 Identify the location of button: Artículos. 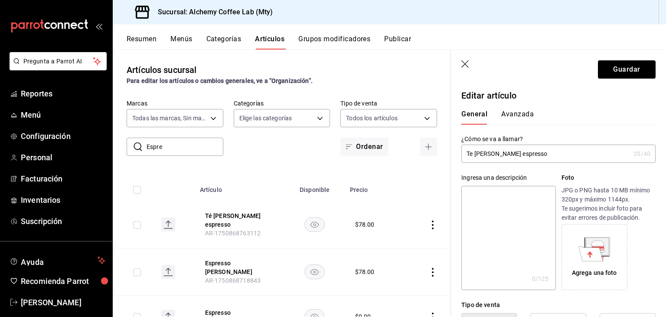
(270, 42).